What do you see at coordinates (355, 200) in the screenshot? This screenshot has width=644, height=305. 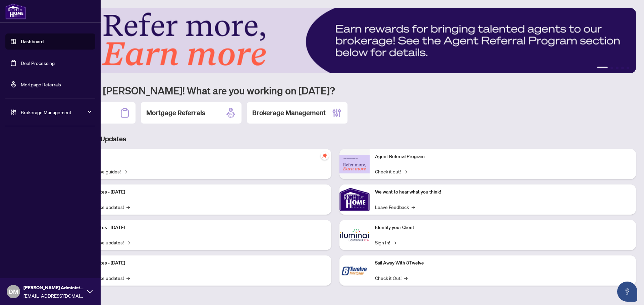 I see `img: We want to hear what you think!` at bounding box center [355, 200].